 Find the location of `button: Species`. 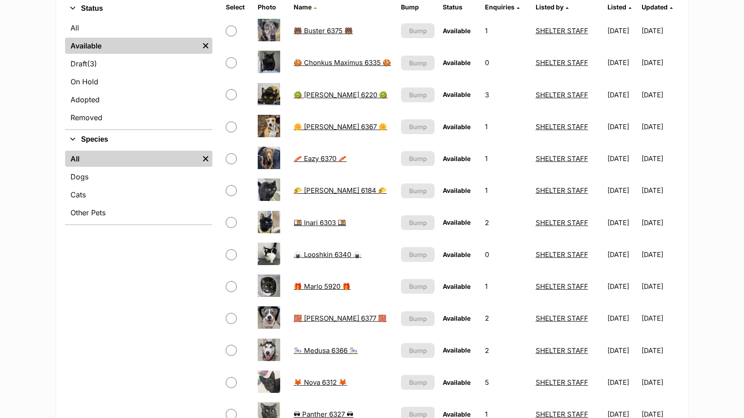

button: Species is located at coordinates (139, 140).